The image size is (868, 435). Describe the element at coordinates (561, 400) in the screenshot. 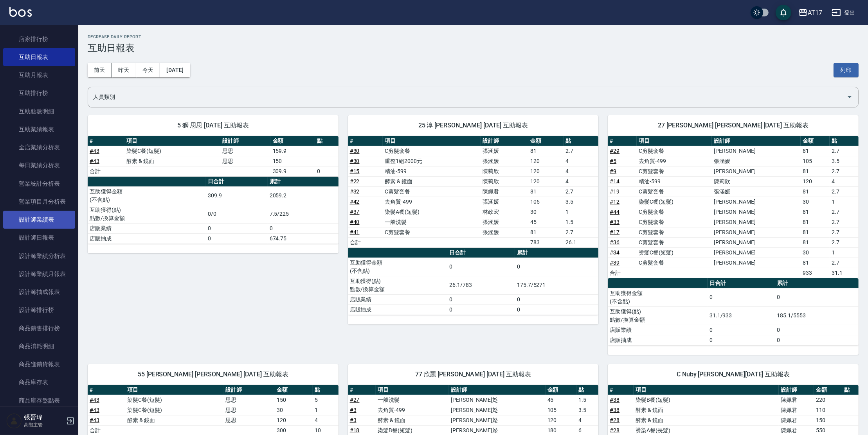

I see `td: 45` at that location.